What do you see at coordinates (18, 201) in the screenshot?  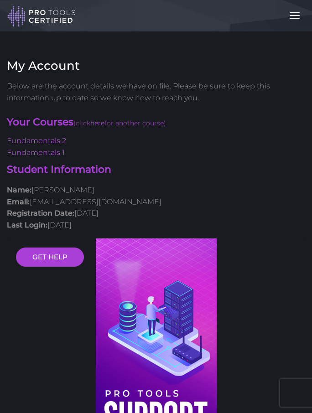 I see `strong: Email:` at bounding box center [18, 201].